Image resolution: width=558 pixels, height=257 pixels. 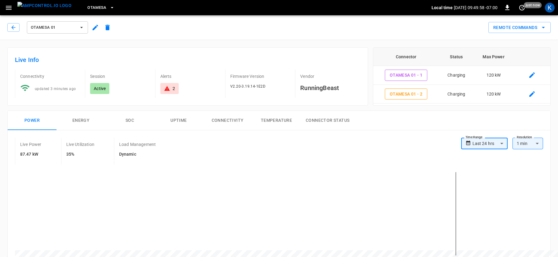 I want to click on h6: RunningBeast, so click(x=330, y=88).